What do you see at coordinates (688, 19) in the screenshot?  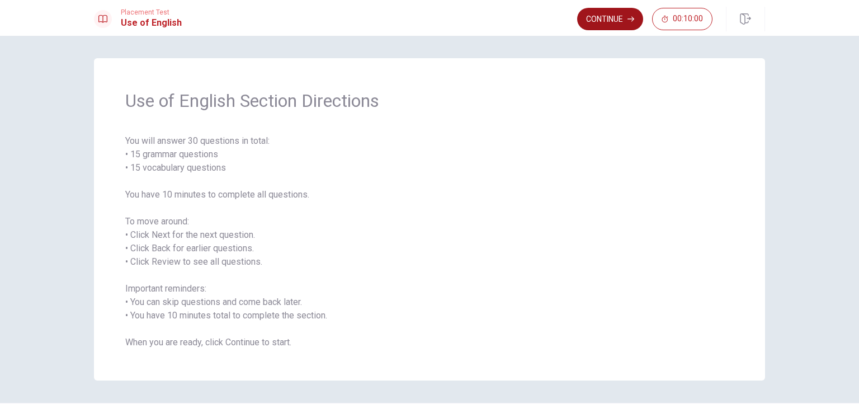 I see `span: 00:10:00` at bounding box center [688, 19].